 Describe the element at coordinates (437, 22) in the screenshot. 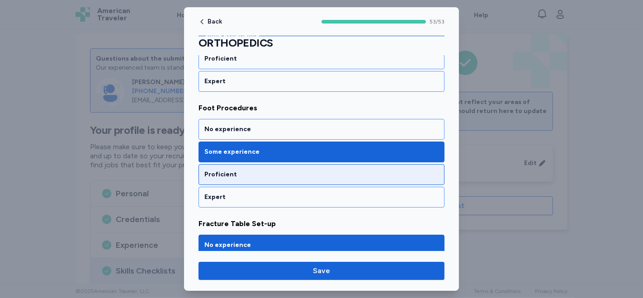

I see `span: 53 / 53` at that location.